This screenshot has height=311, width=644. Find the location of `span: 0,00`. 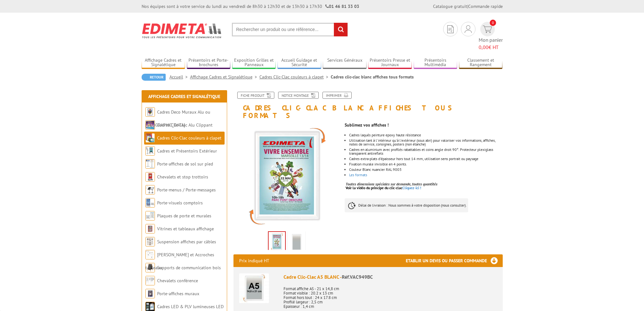

span: 0,00 is located at coordinates (483, 47).